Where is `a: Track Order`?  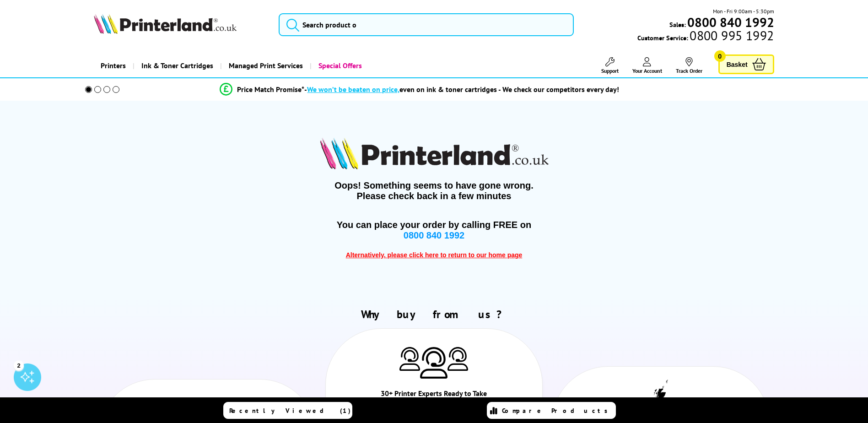
a: Track Order is located at coordinates (689, 65).